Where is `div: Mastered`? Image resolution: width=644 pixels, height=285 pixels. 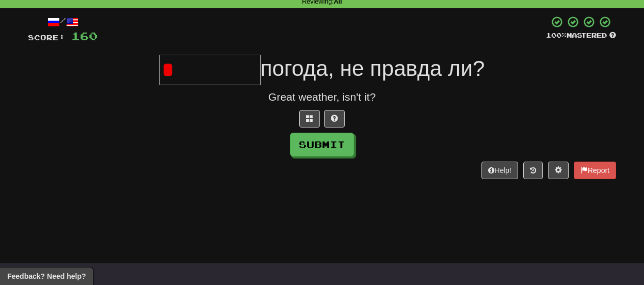
div: Mastered is located at coordinates (580, 35).